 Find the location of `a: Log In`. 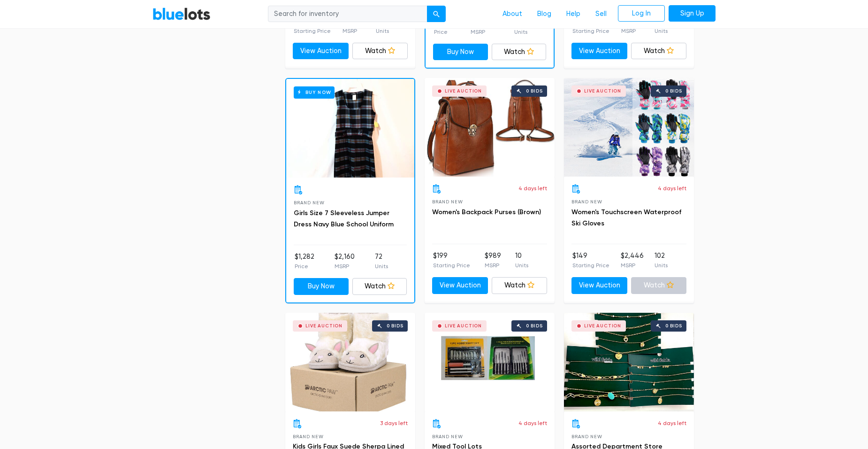

a: Log In is located at coordinates (641, 13).